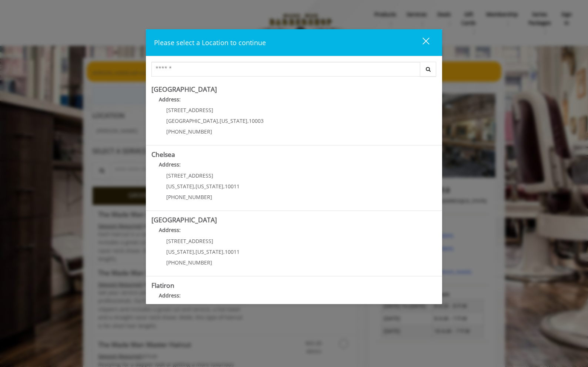 This screenshot has width=588, height=367. I want to click on span: 10003, so click(256, 121).